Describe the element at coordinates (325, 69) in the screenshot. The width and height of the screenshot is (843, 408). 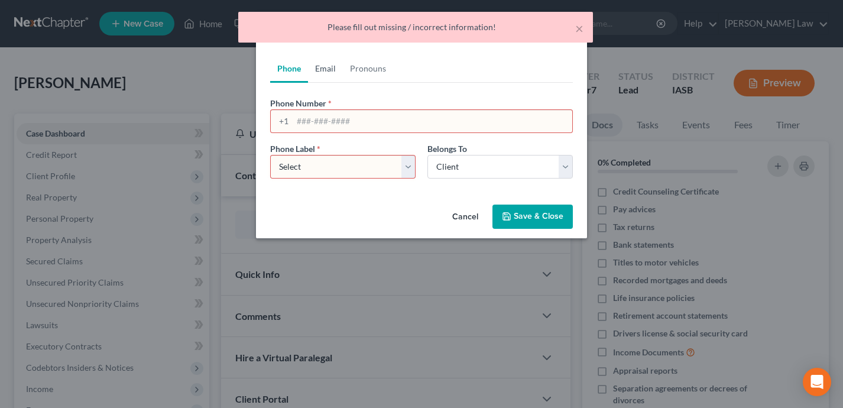
I see `a: Email` at that location.